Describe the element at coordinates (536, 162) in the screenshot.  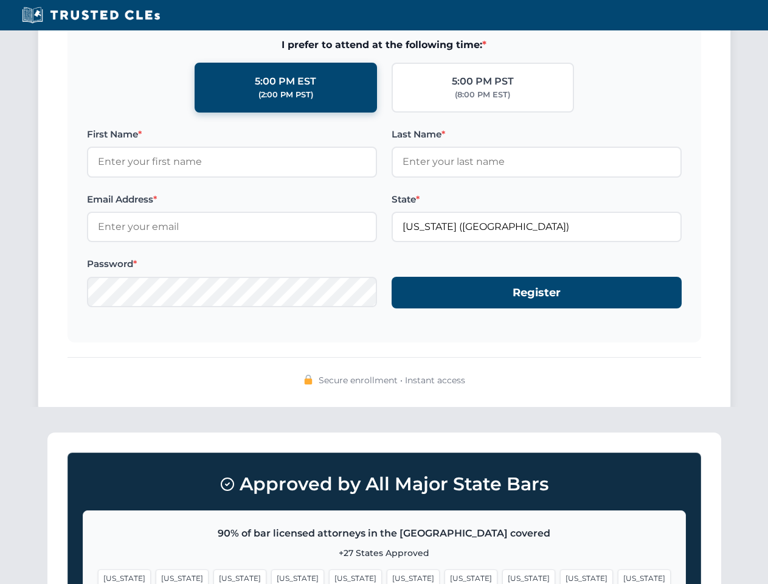
I see `input: Enter your last name` at that location.